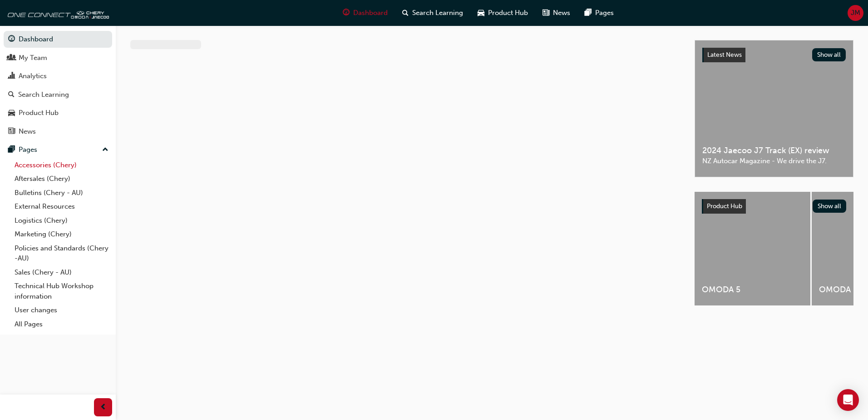 Image resolution: width=868 pixels, height=420 pixels. What do you see at coordinates (599, 12) in the screenshot?
I see `a: pages-iconPages` at bounding box center [599, 12].